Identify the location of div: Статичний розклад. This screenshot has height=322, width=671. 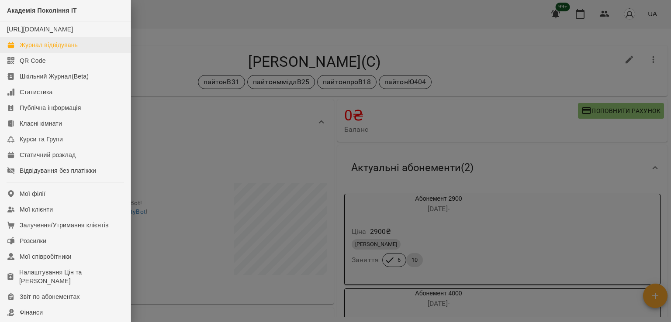
(48, 155).